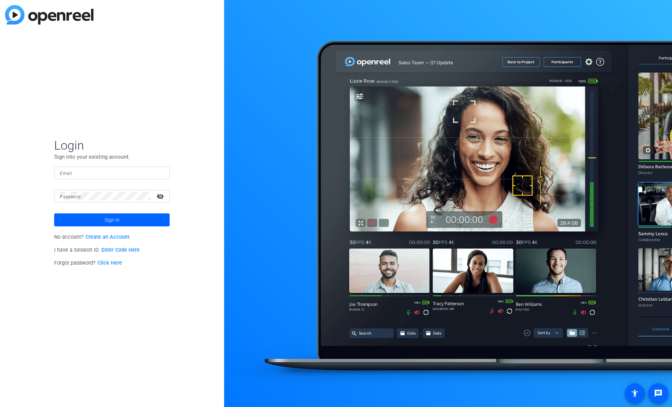  What do you see at coordinates (635, 394) in the screenshot?
I see `mat-icon: accessibility` at bounding box center [635, 394].